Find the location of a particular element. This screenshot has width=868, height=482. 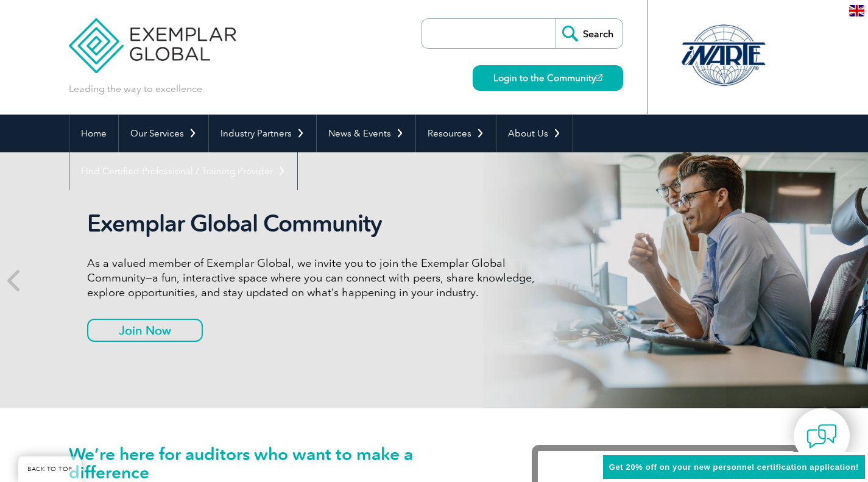

img: open_square.png is located at coordinates (599, 77).